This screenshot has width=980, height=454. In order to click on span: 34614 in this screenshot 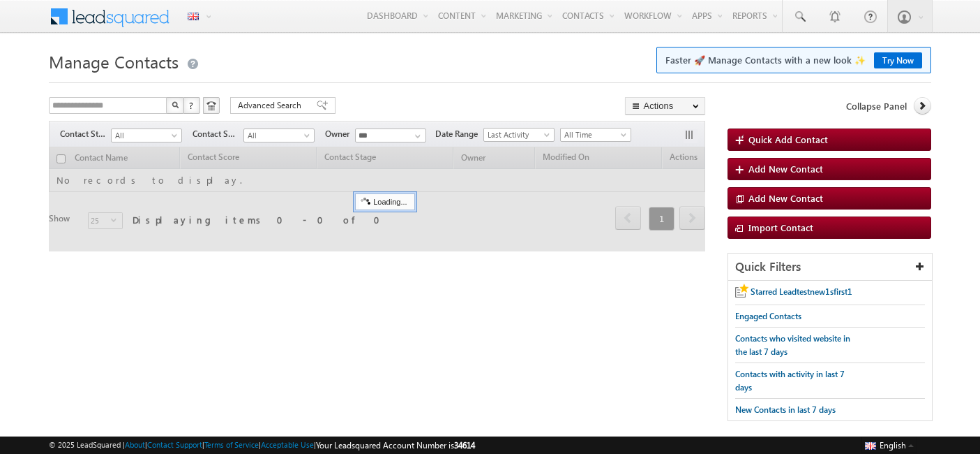, I will do `click(465, 445)`.